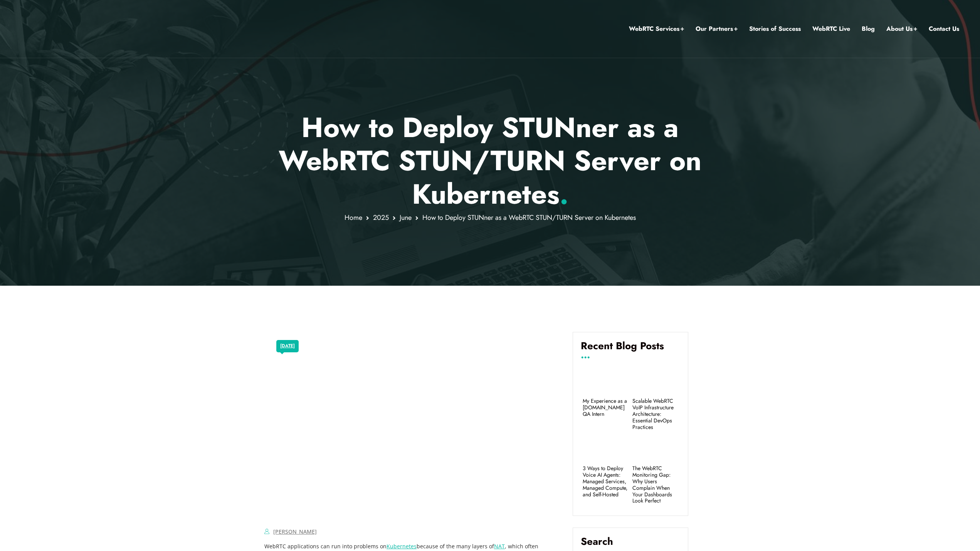 The height and width of the screenshot is (551, 980). I want to click on a: 2025, so click(381, 217).